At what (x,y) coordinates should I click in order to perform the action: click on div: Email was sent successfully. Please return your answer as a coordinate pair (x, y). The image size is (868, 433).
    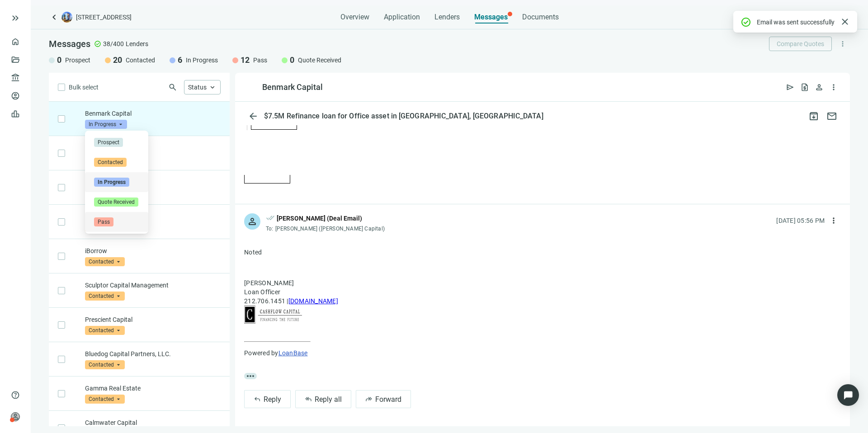
    Looking at the image, I should click on (796, 22).